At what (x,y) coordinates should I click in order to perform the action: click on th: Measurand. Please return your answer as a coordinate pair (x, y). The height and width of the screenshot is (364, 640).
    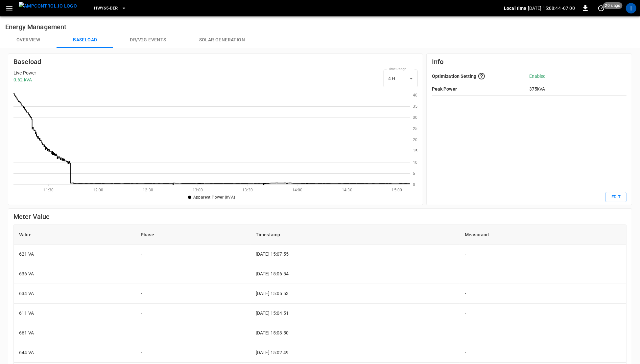
    Looking at the image, I should click on (543, 235).